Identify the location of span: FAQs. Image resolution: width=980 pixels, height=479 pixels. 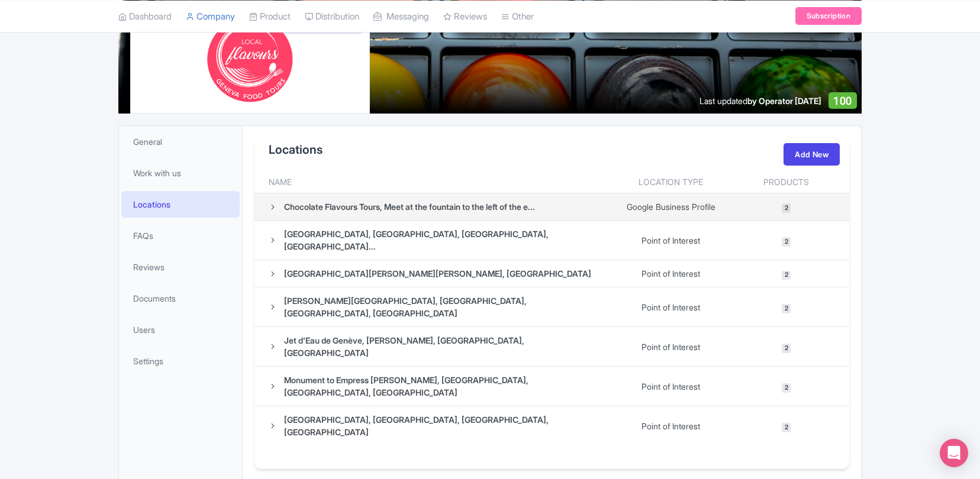
(143, 236).